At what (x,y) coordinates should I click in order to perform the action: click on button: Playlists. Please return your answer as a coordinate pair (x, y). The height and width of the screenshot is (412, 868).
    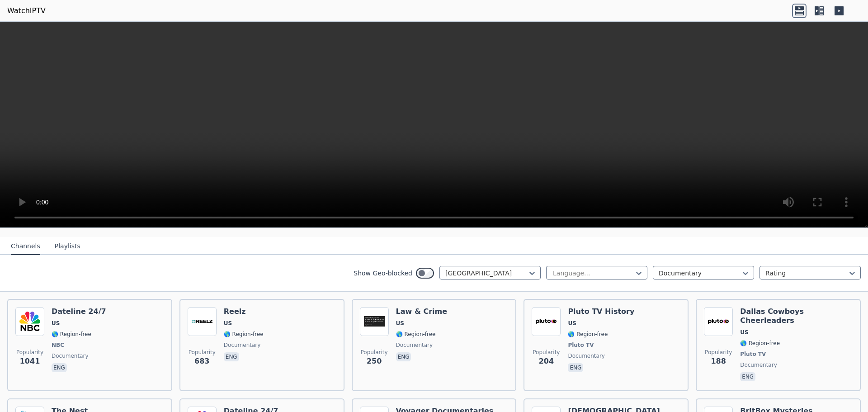
    Looking at the image, I should click on (67, 247).